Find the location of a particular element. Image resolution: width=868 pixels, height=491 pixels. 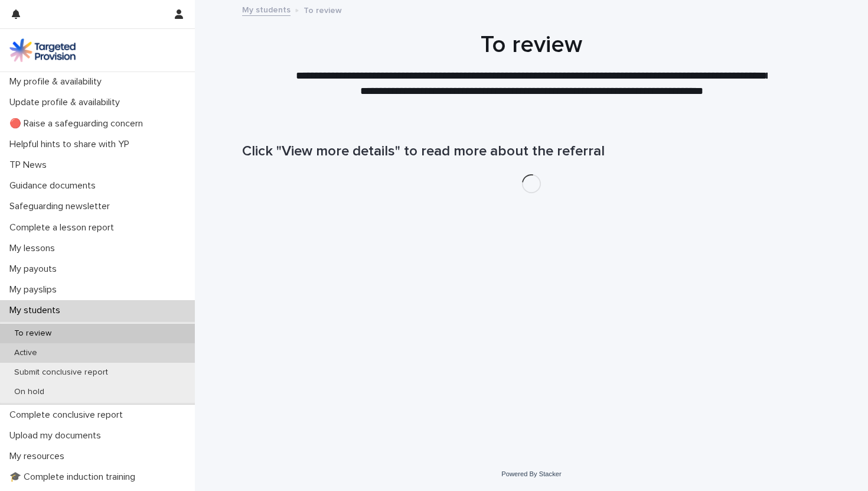

p: My students is located at coordinates (37, 310).